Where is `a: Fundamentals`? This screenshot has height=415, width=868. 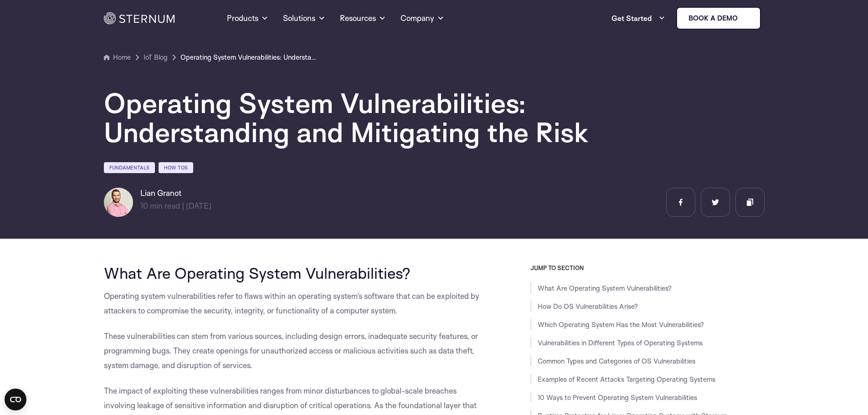
a: Fundamentals is located at coordinates (130, 168).